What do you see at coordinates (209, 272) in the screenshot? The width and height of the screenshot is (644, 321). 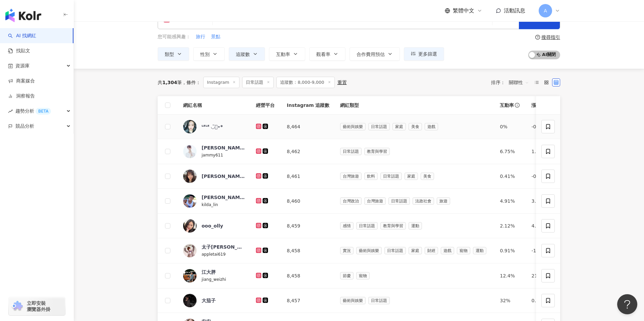 I see `div: 江大胖` at bounding box center [209, 272].